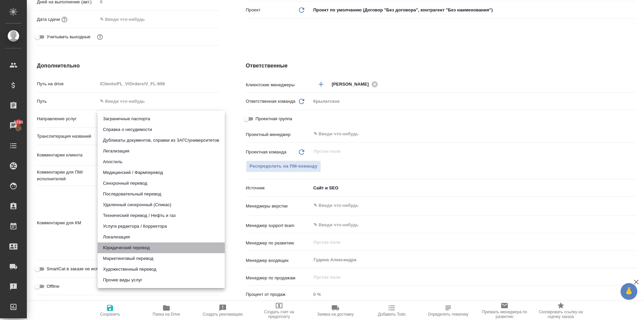  Describe the element at coordinates (161, 205) in the screenshot. I see `li: Удаленный синхронный (Спикас)` at that location.